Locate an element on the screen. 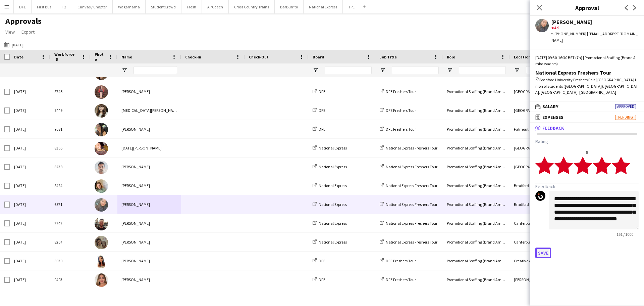 Image resolution: width=644 pixels, height=306 pixels. span: View is located at coordinates (10, 32).